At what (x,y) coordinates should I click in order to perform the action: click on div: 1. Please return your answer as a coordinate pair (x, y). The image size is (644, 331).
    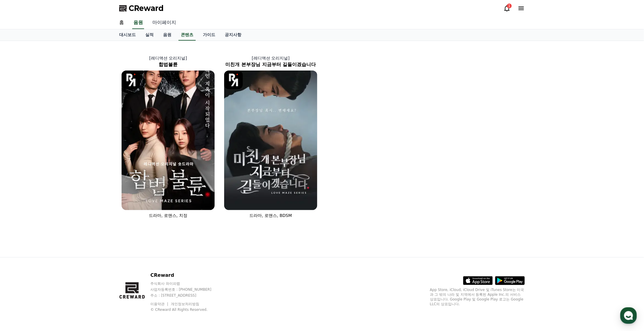
    Looking at the image, I should click on (509, 6).